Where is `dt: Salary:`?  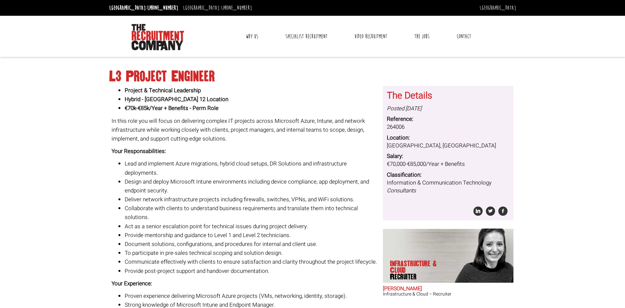 dt: Salary: is located at coordinates (448, 156).